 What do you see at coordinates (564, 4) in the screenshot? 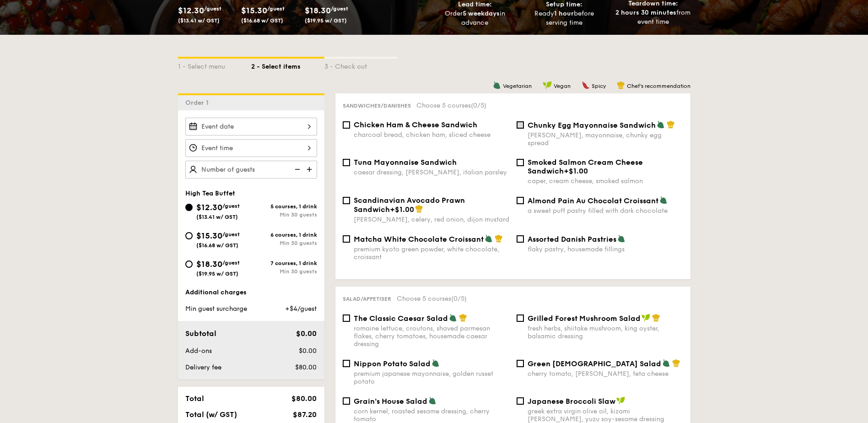
I see `span: Setup time:` at bounding box center [564, 4].